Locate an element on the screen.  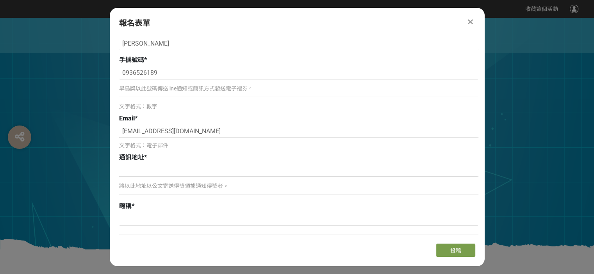
span: 暱稱 is located at coordinates (125, 206).